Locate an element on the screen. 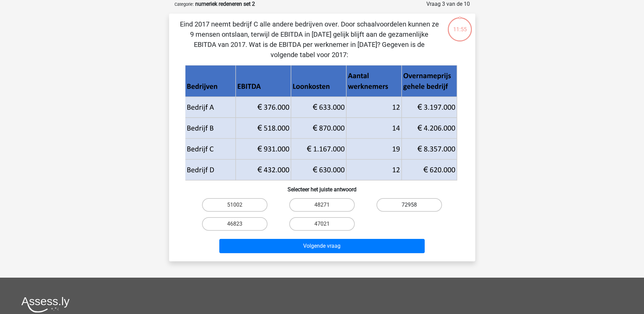  label: 51002 is located at coordinates (234, 204).